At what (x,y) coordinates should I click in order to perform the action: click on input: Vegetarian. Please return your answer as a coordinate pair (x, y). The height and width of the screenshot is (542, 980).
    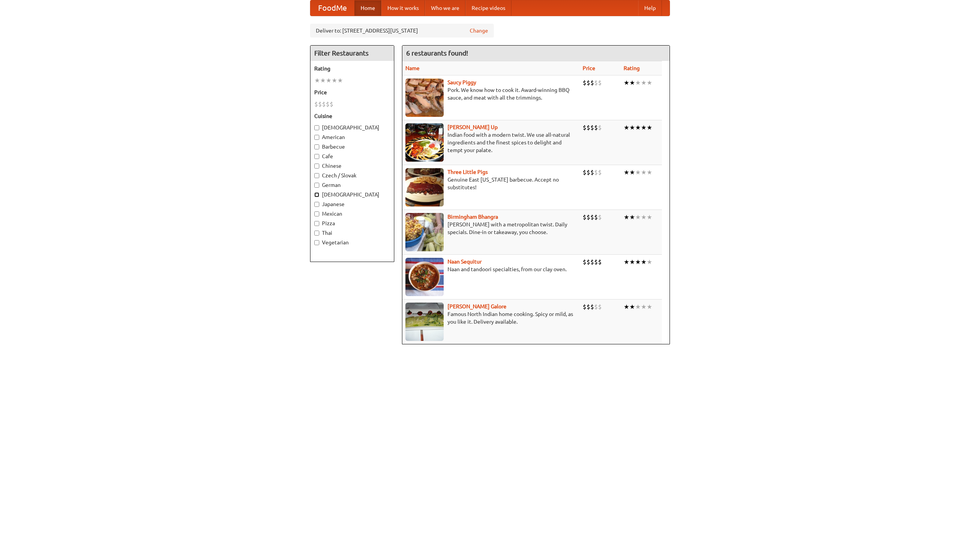
    Looking at the image, I should click on (317, 243).